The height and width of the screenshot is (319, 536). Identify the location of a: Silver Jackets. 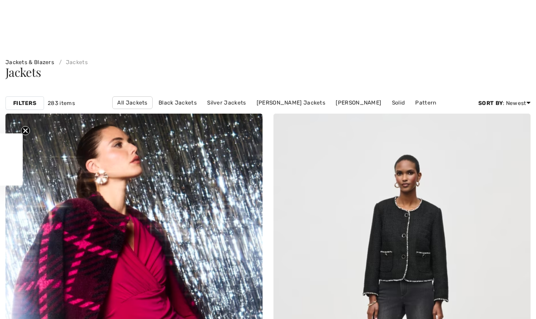
(226, 103).